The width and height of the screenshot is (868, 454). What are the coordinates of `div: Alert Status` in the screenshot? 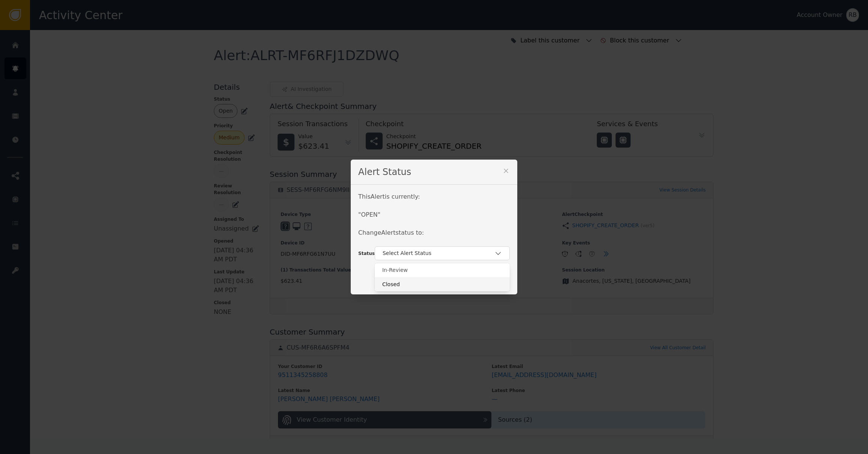 It's located at (434, 172).